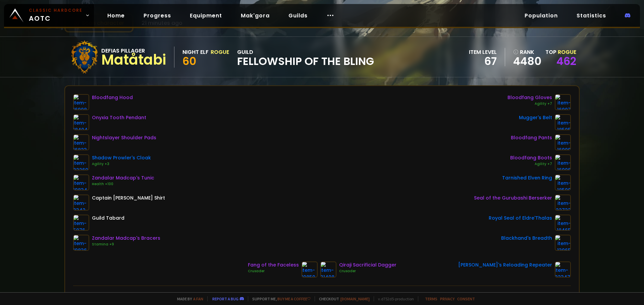 The image size is (644, 305). What do you see at coordinates (305, 61) in the screenshot?
I see `span: Fellowship of the Bling` at bounding box center [305, 61].